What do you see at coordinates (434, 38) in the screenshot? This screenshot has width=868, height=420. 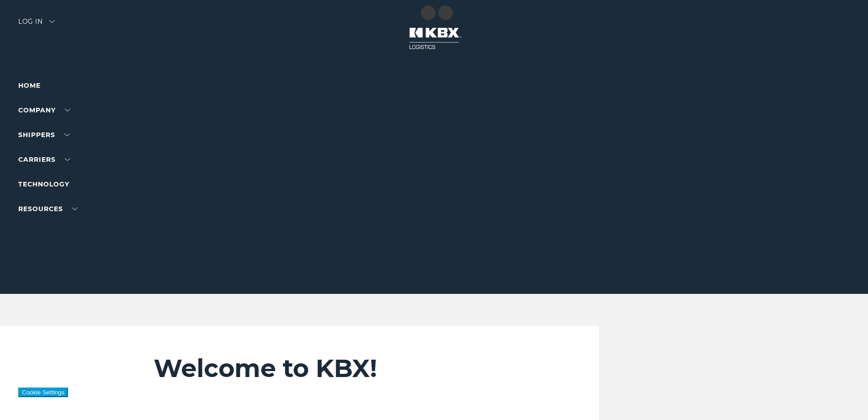 I see `img: kbx logo` at bounding box center [434, 38].